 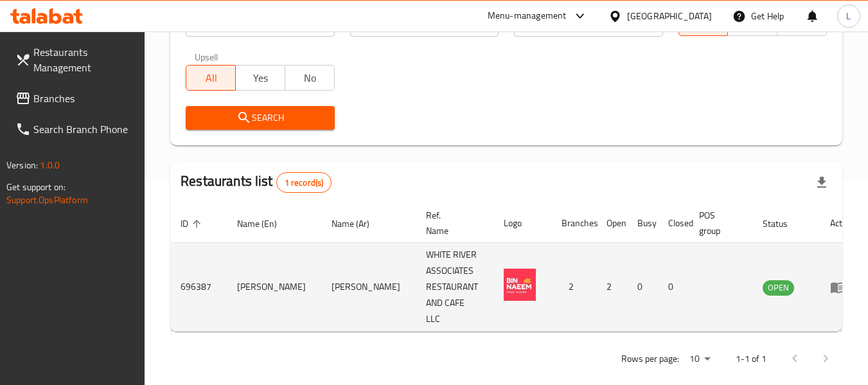 What do you see at coordinates (22, 165) in the screenshot?
I see `span: Version:` at bounding box center [22, 165].